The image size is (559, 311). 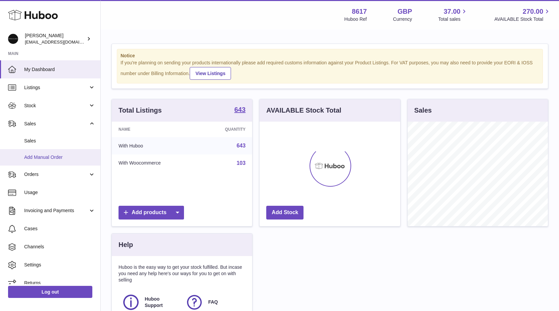 I want to click on a: View Listings, so click(x=210, y=73).